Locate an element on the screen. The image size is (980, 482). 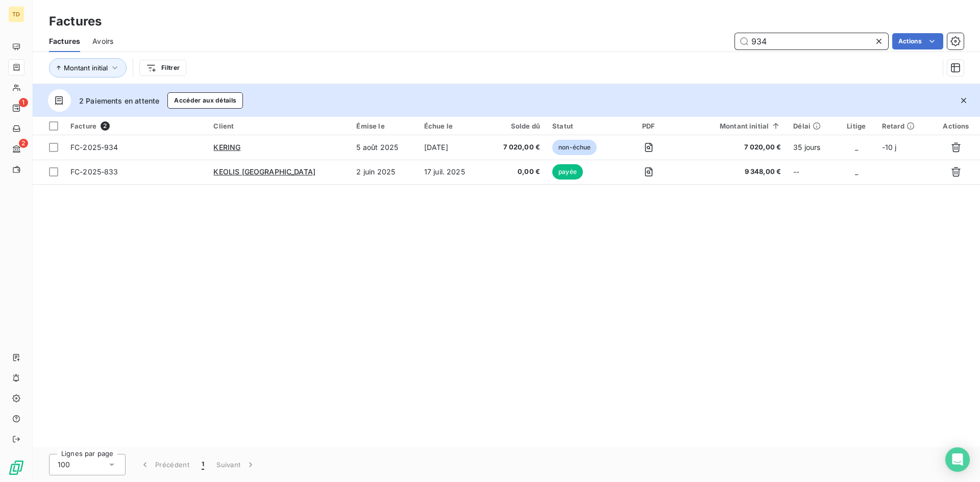
span: FC-2025-833 is located at coordinates (95, 171).